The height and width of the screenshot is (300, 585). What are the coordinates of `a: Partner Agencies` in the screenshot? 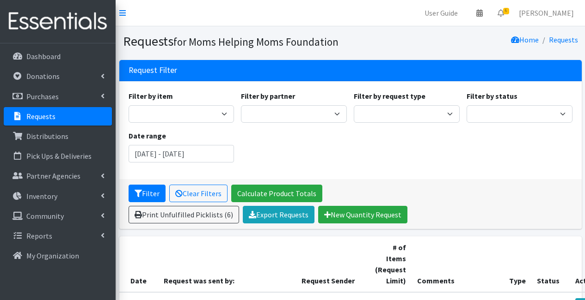 It's located at (58, 176).